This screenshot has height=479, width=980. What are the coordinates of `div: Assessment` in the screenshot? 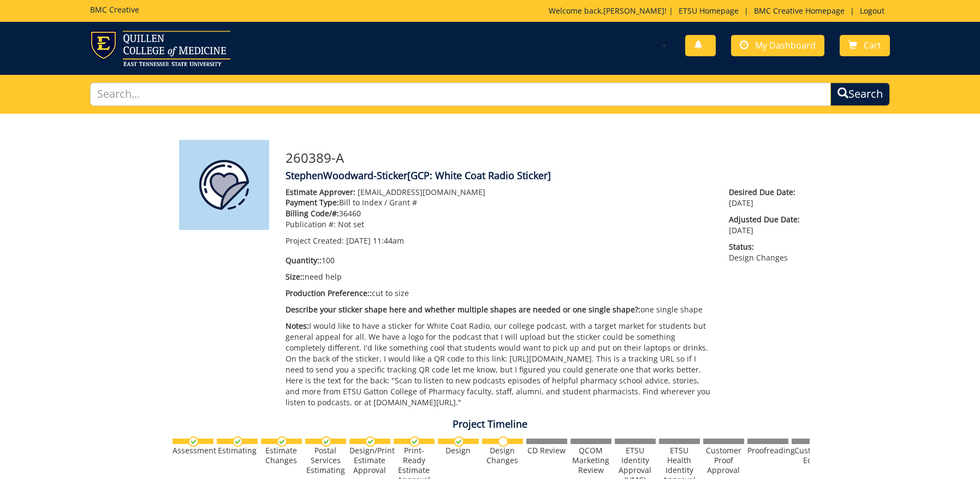 It's located at (192, 451).